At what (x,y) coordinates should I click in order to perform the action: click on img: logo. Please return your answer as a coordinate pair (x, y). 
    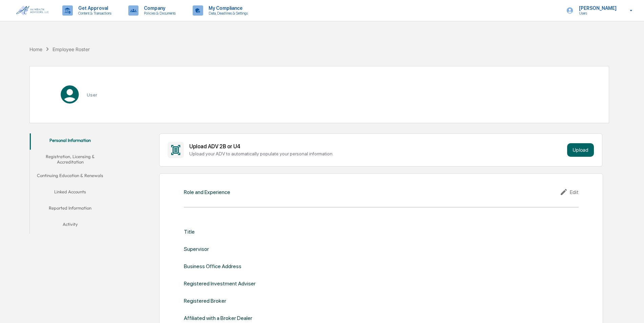
    Looking at the image, I should click on (33, 11).